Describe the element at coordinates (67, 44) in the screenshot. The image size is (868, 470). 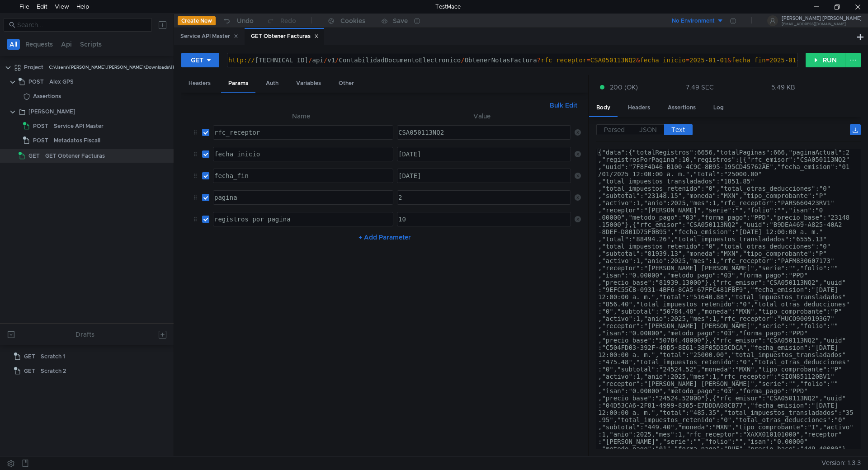
I see `button: Api` at that location.